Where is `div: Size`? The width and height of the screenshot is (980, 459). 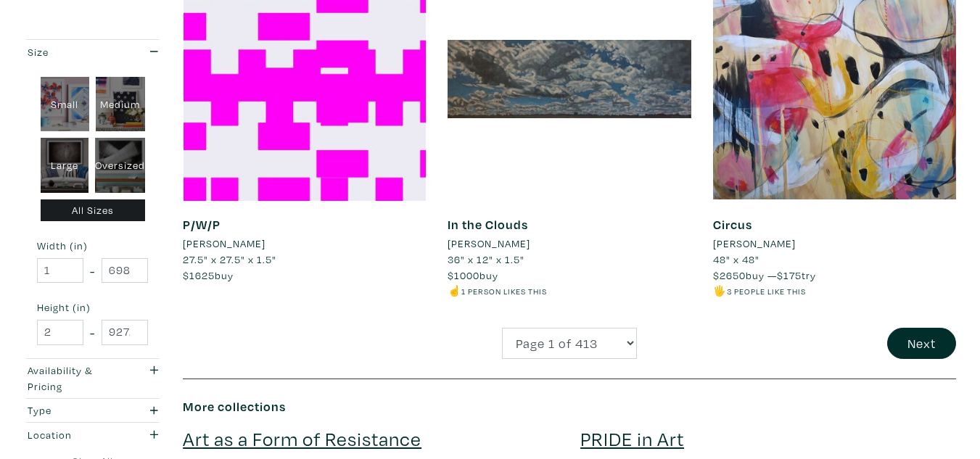 div: Size is located at coordinates (74, 52).